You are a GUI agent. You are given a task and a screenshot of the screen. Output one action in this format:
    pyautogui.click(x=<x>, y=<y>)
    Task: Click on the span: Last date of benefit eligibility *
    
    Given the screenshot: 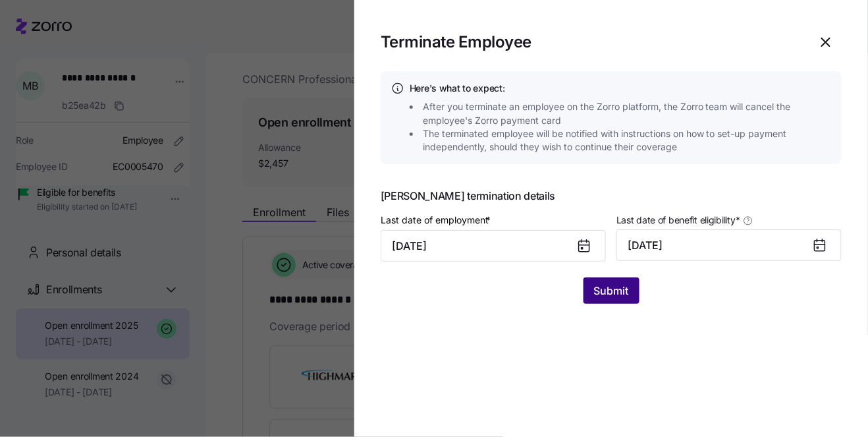 What is the action you would take?
    pyautogui.click(x=678, y=220)
    